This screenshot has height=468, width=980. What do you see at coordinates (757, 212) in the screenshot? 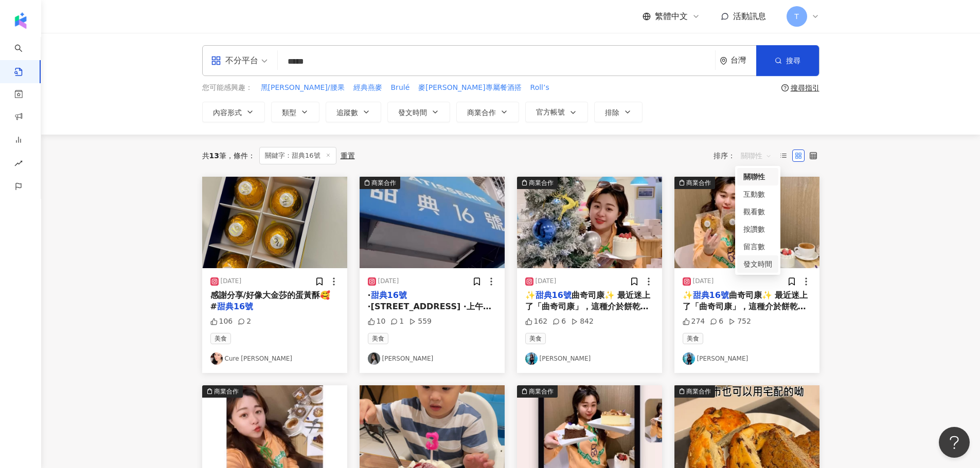
I see `div: 觀看數` at bounding box center [757, 212].